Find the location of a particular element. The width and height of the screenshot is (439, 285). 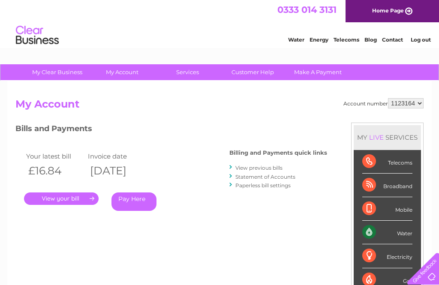

a: Water is located at coordinates (296, 39).